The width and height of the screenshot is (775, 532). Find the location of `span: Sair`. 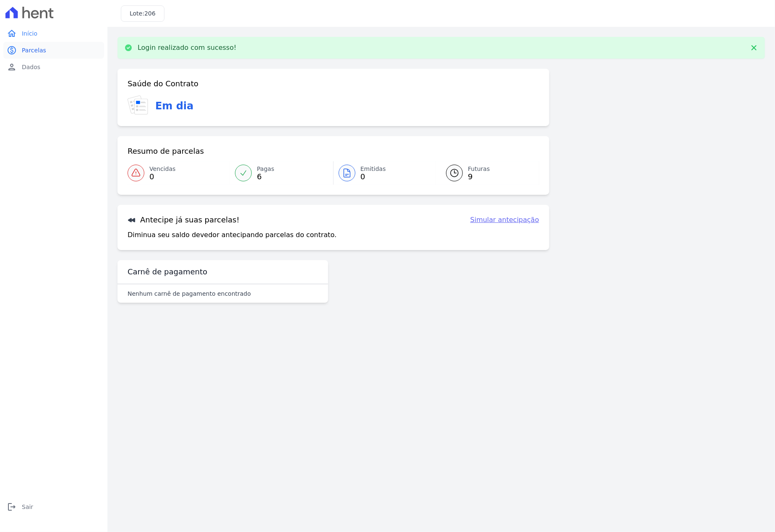

span: Sair is located at coordinates (27, 508).